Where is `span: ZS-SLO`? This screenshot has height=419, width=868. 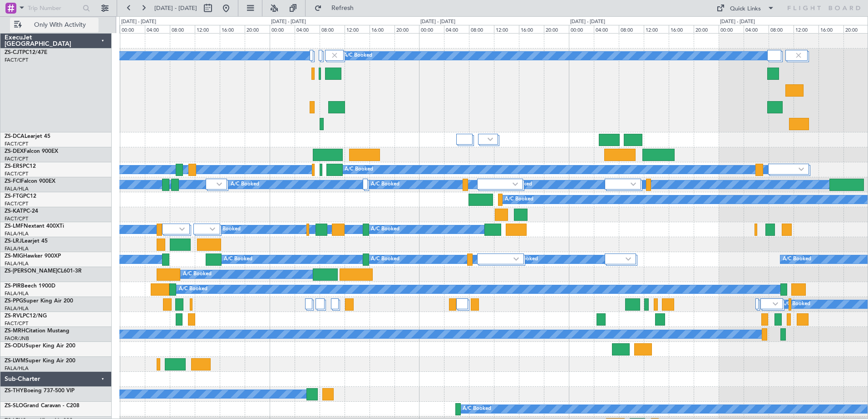
span: ZS-SLO is located at coordinates (13, 406).